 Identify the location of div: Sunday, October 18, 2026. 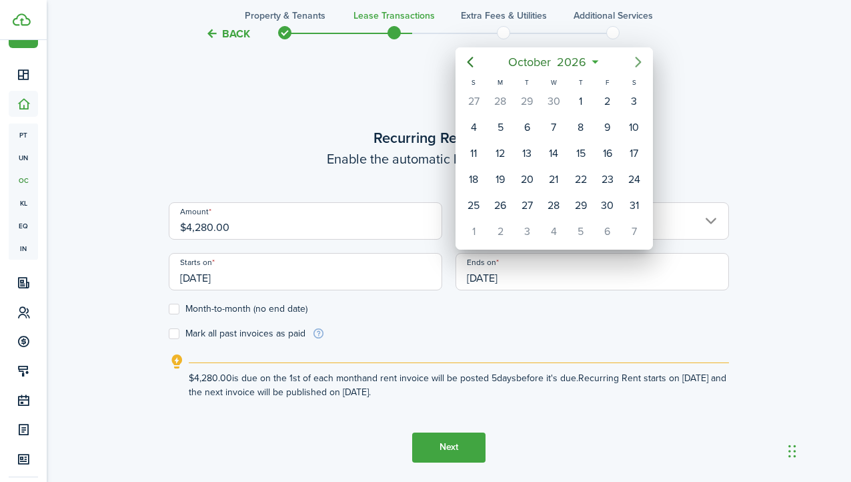
(474, 179).